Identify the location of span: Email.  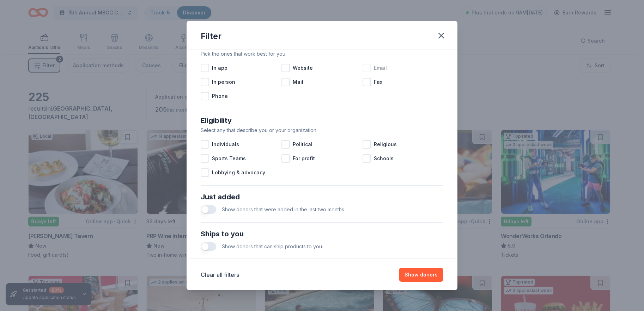
(380, 68).